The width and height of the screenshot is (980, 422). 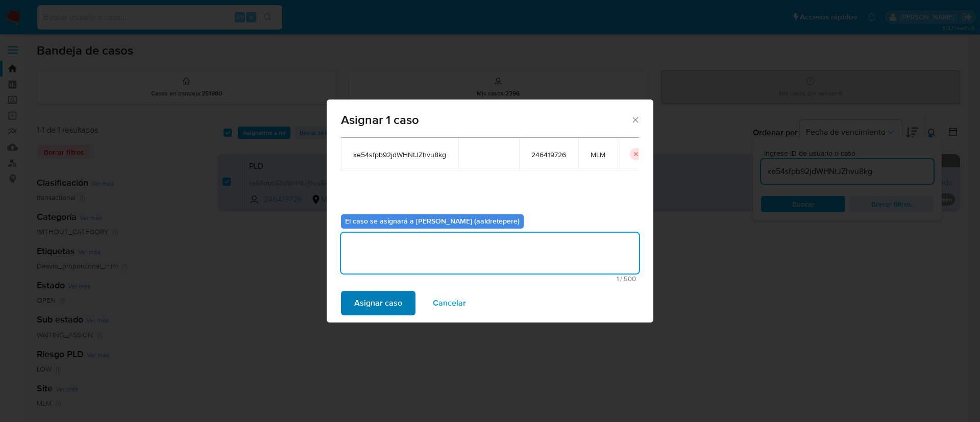 I want to click on span: Asignar caso, so click(x=379, y=303).